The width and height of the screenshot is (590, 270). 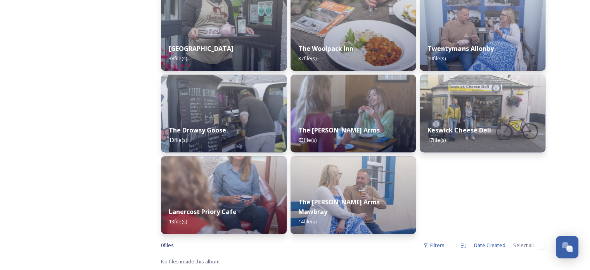 What do you see at coordinates (307, 58) in the screenshot?
I see `span: 37 file(s)` at bounding box center [307, 58].